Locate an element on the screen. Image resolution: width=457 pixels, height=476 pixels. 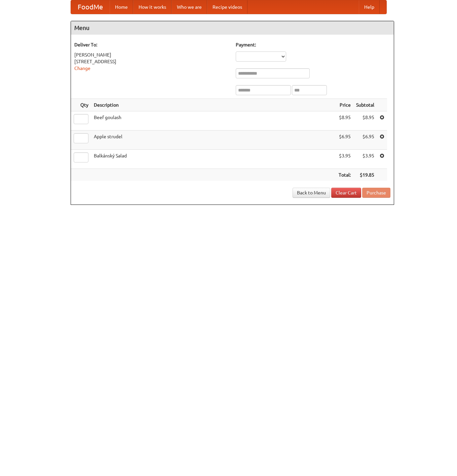
th: Price is located at coordinates (344, 105).